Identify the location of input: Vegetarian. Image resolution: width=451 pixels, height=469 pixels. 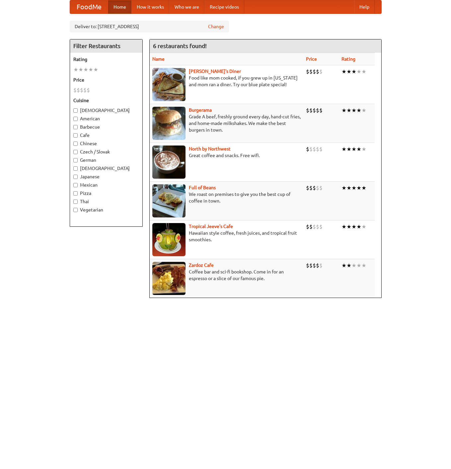
(75, 210).